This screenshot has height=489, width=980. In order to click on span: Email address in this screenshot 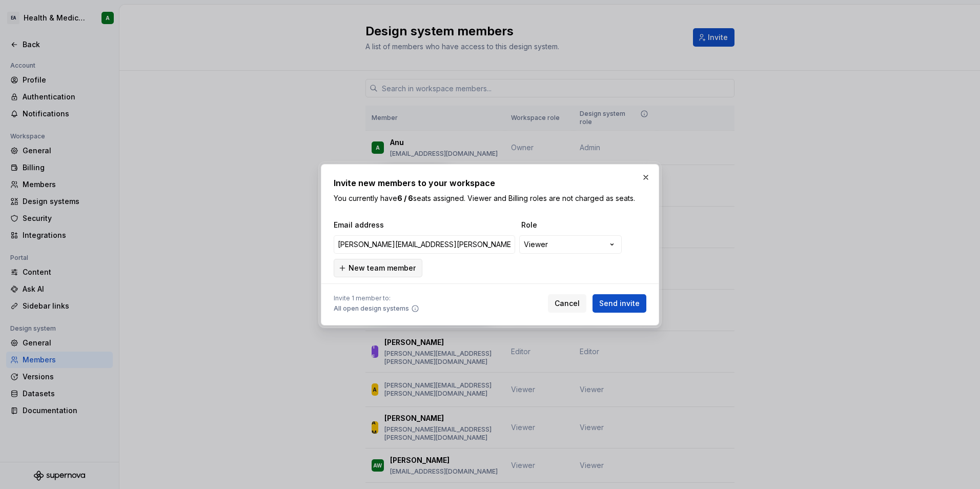, I will do `click(425, 225)`.